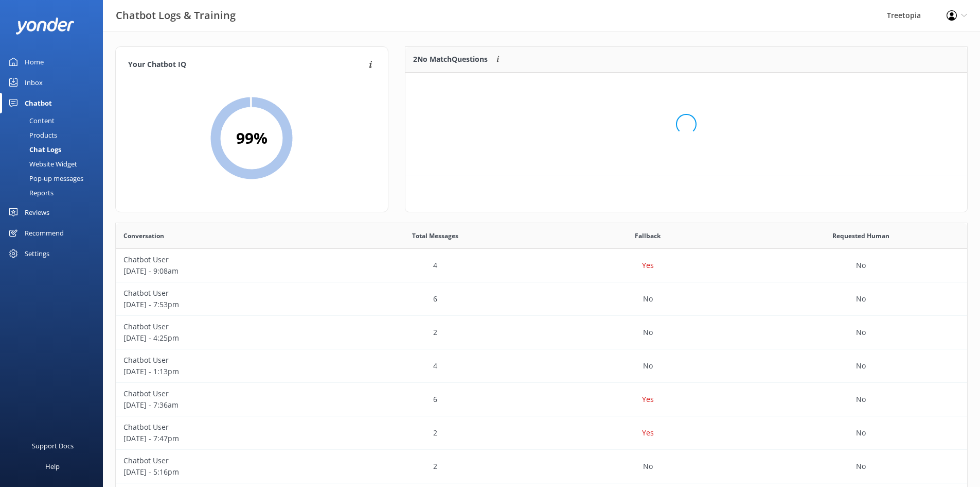 The width and height of the screenshot is (980, 487). I want to click on div: Pop-up messages, so click(45, 178).